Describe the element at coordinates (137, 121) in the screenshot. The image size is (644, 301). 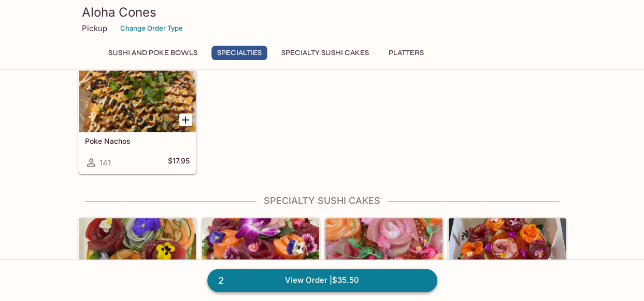
I see `a: Poke Nachos141$17.95` at that location.